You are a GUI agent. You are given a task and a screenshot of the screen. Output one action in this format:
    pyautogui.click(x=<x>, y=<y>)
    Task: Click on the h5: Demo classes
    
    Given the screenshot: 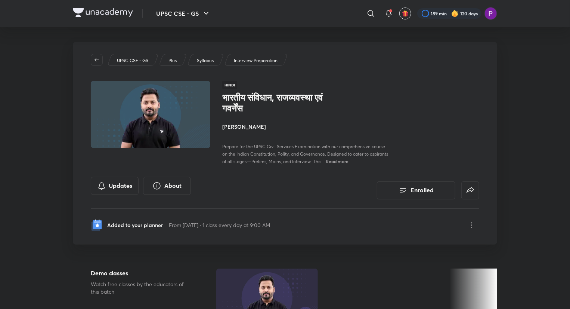 What is the action you would take?
    pyautogui.click(x=142, y=273)
    